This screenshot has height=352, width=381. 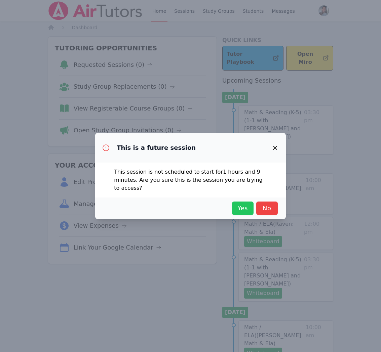 What do you see at coordinates (156, 148) in the screenshot?
I see `h3: This is a future session` at bounding box center [156, 148].